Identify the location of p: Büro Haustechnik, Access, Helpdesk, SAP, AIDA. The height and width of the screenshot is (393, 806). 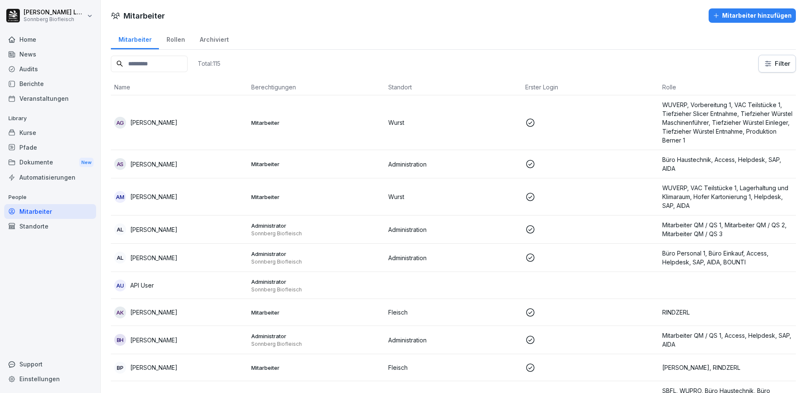
(727, 164).